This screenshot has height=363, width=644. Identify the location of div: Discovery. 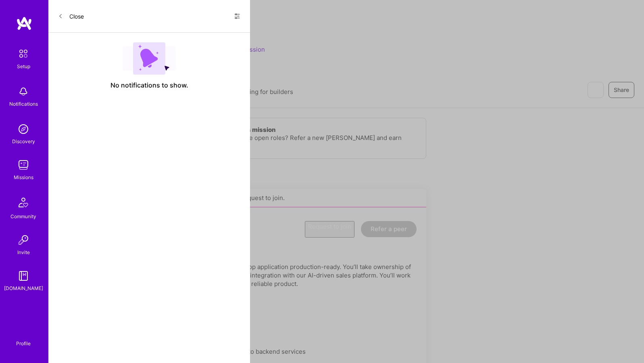
(23, 141).